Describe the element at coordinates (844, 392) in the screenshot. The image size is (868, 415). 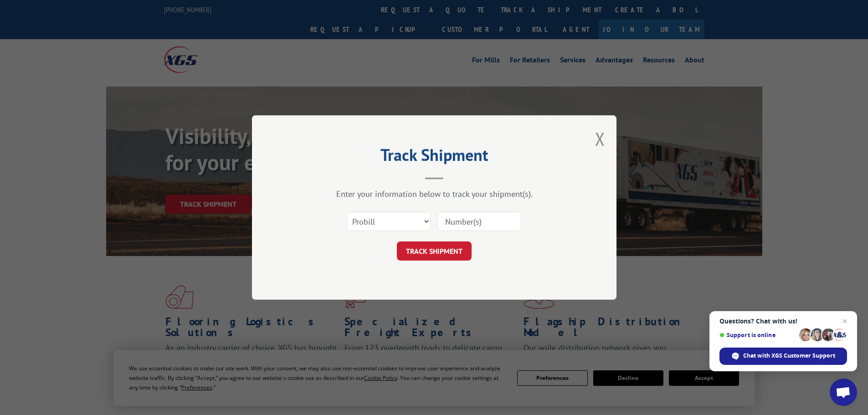
I see `div: Open chat` at that location.